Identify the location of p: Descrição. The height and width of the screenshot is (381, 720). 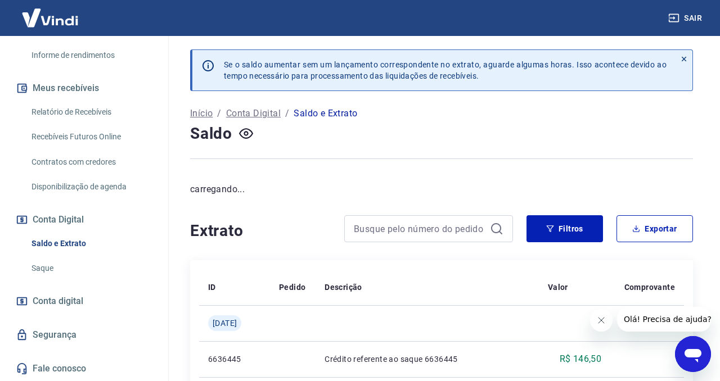
(343, 287).